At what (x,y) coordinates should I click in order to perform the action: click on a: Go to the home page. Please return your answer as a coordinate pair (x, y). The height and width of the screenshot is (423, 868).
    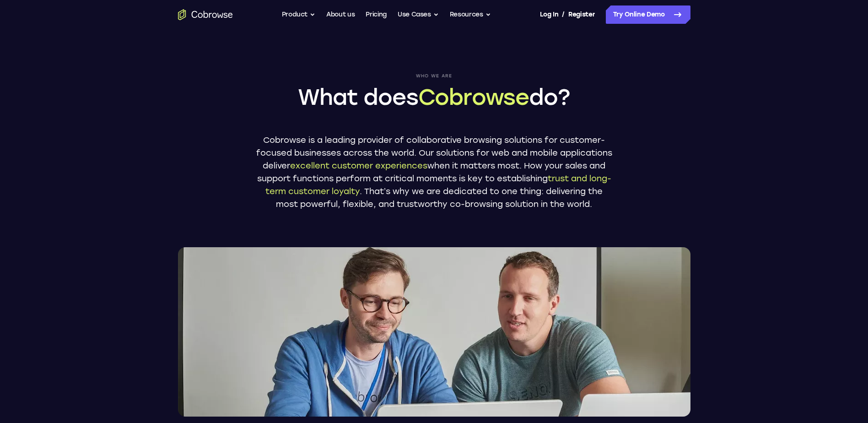
    Looking at the image, I should click on (205, 15).